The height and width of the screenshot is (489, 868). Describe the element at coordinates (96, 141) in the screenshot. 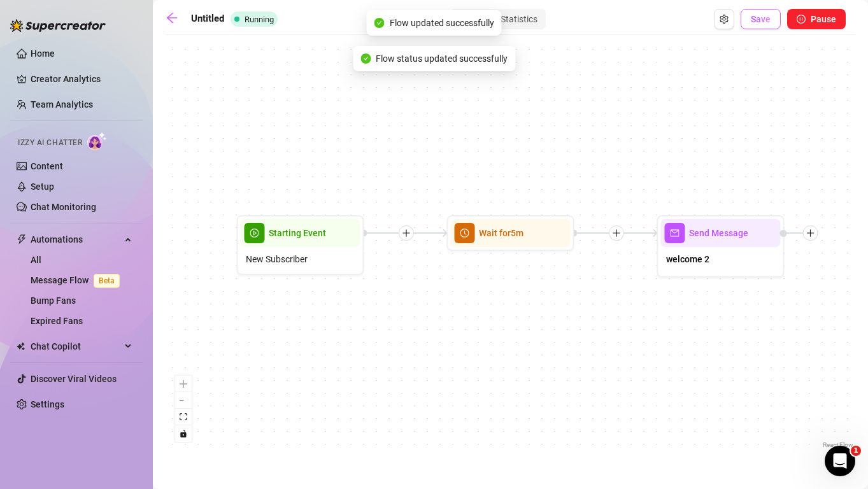

I see `img: AI Chatter` at that location.